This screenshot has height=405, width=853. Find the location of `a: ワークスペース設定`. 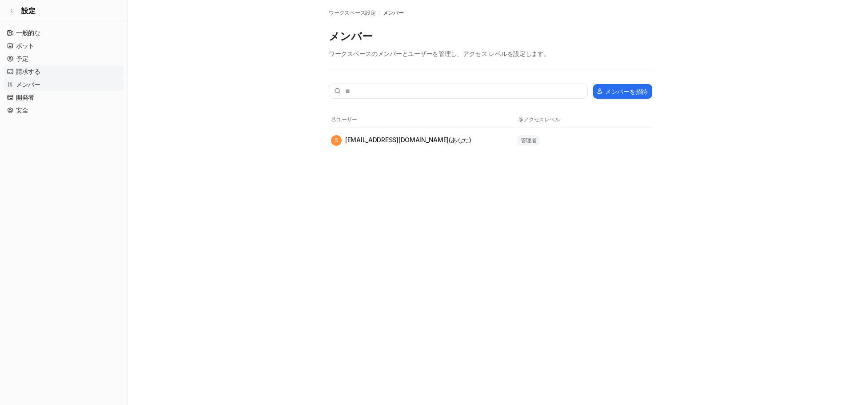

a: ワークスペース設定 is located at coordinates (352, 13).